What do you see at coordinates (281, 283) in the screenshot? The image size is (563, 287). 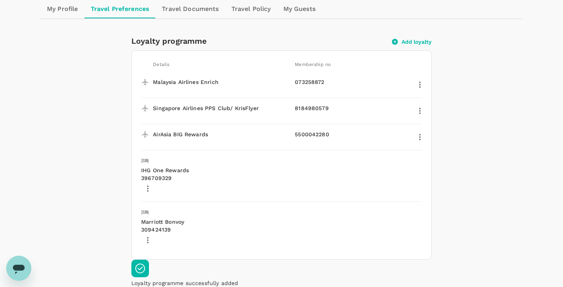 I see `p: Loyalty programme successfully added` at bounding box center [281, 283].